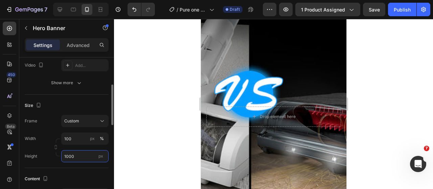  What do you see at coordinates (37, 179) in the screenshot?
I see `div: Content` at bounding box center [37, 179].